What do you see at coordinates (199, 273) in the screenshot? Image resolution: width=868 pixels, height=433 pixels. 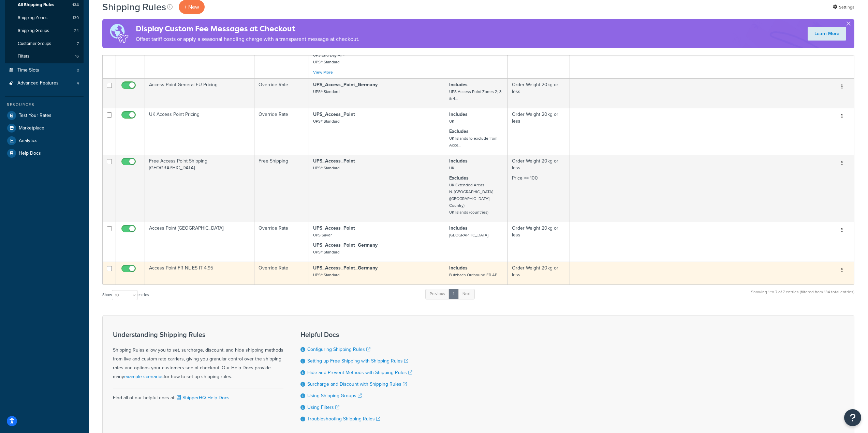 I see `td: Access Point FR NL ES IT 4.95` at bounding box center [199, 273].